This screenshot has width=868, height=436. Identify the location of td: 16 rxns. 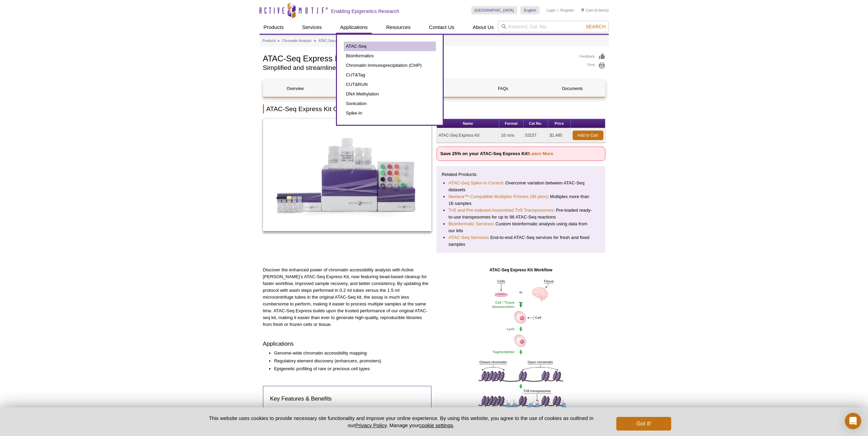
(511, 135).